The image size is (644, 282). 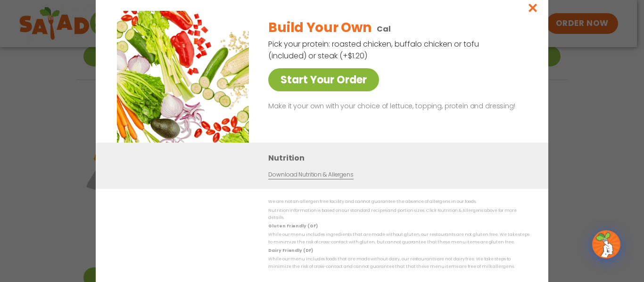 What do you see at coordinates (399, 202) in the screenshot?
I see `p: We are not an allergen free facility and cannot guarantee the absence of allergens in our foods.` at bounding box center [399, 202].